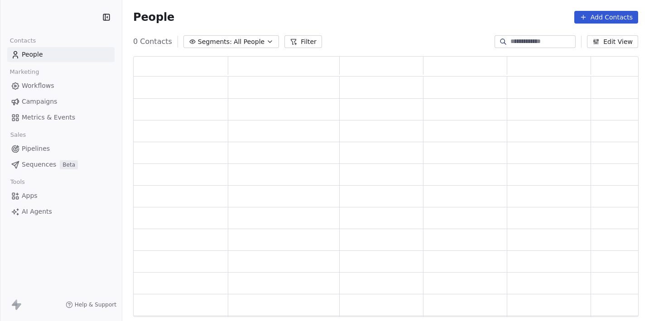 The width and height of the screenshot is (649, 321). Describe the element at coordinates (61, 149) in the screenshot. I see `a: Pipelines` at that location.